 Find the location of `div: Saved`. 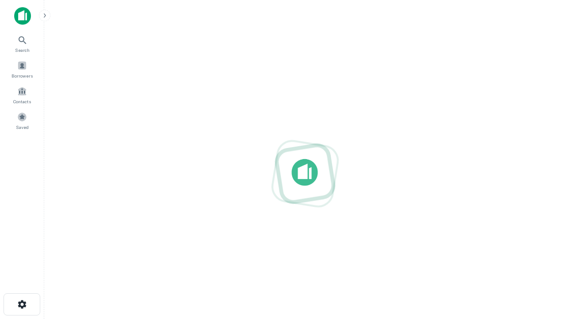

div: Saved is located at coordinates (22, 120).